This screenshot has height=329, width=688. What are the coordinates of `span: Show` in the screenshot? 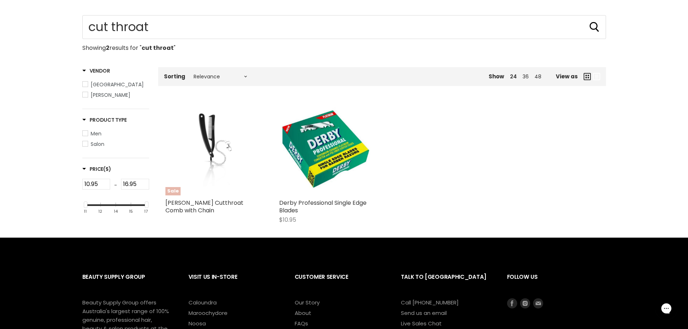 It's located at (496, 76).